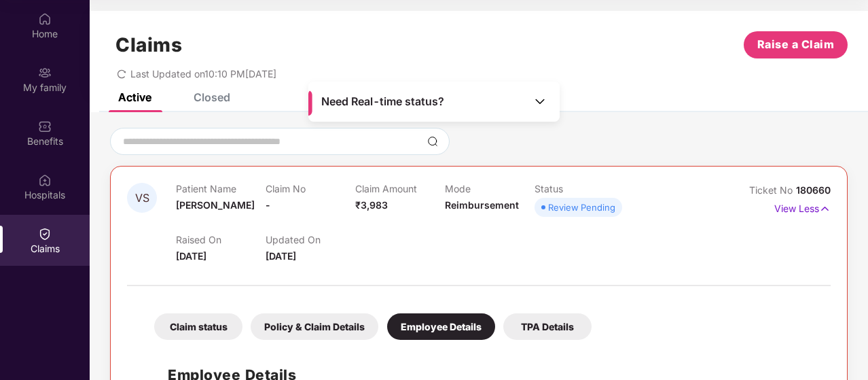 The image size is (868, 380). I want to click on p: Raised On, so click(220, 239).